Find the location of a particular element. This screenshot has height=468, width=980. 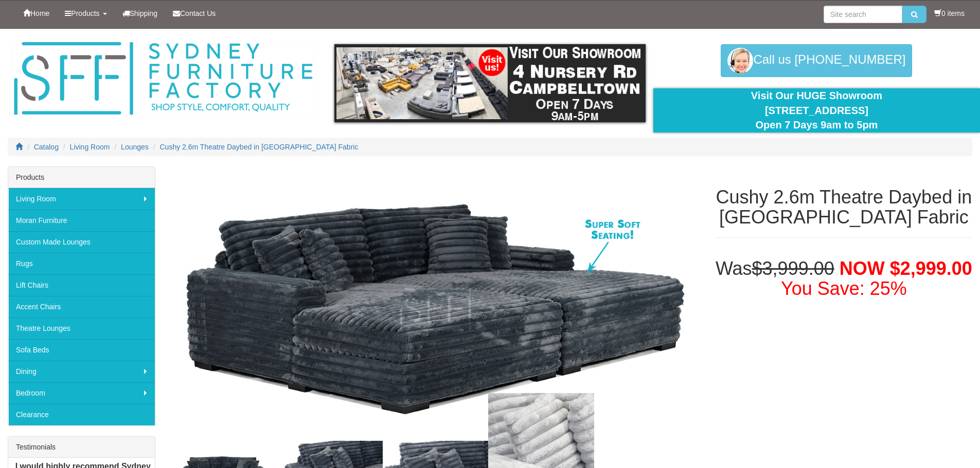

span: Products is located at coordinates (85, 14).